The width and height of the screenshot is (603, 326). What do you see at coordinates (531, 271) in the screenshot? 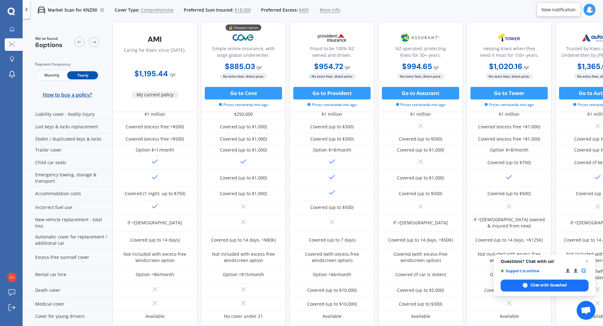
I see `span: Support is online` at bounding box center [531, 271].